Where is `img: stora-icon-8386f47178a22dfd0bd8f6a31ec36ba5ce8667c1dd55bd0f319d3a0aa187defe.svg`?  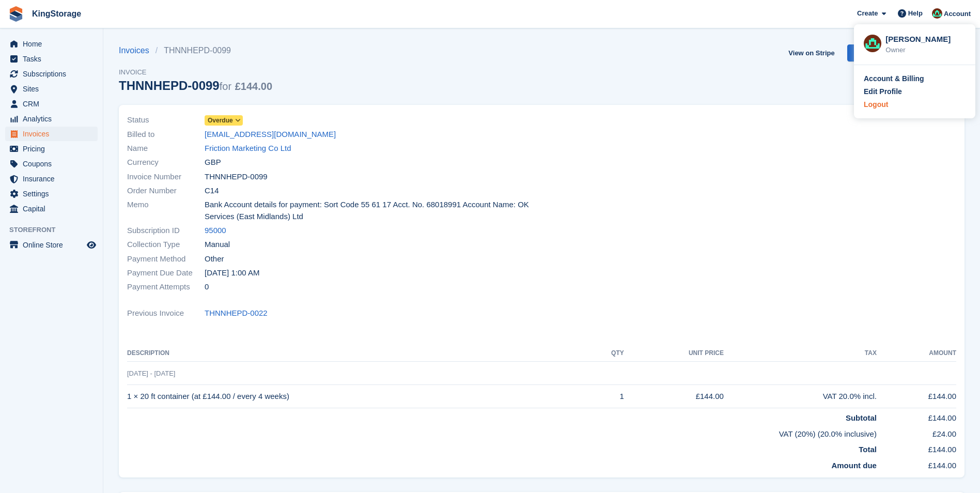
img: stora-icon-8386f47178a22dfd0bd8f6a31ec36ba5ce8667c1dd55bd0f319d3a0aa187defe.svg is located at coordinates (16, 14).